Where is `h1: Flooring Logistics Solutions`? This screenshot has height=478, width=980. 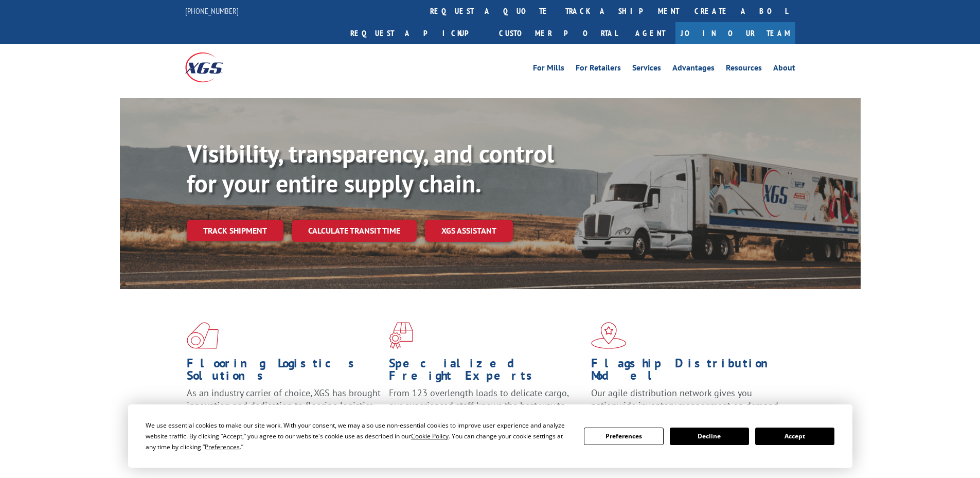 h1: Flooring Logistics Solutions is located at coordinates (284, 372).